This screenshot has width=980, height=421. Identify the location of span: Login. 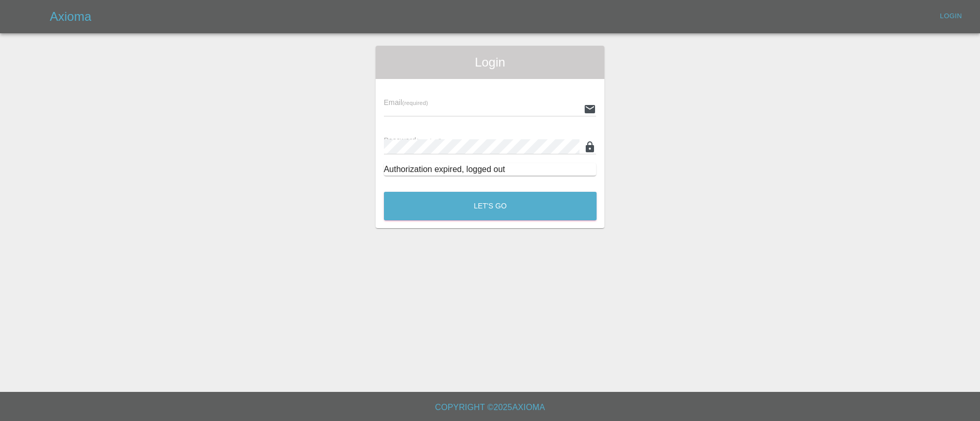
(490, 62).